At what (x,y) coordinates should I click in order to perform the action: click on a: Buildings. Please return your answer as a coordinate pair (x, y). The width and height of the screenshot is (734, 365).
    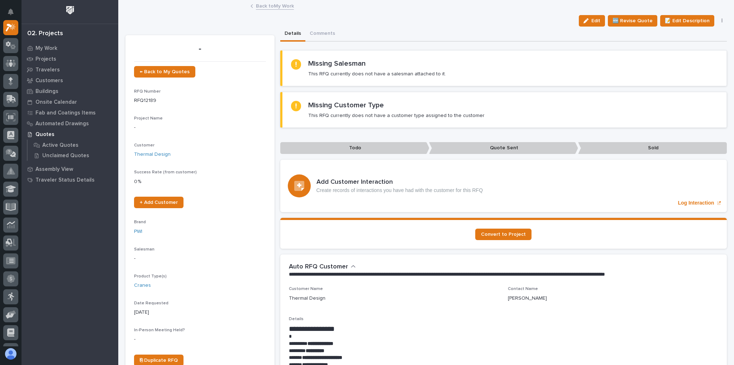
    Looking at the image, I should click on (70, 91).